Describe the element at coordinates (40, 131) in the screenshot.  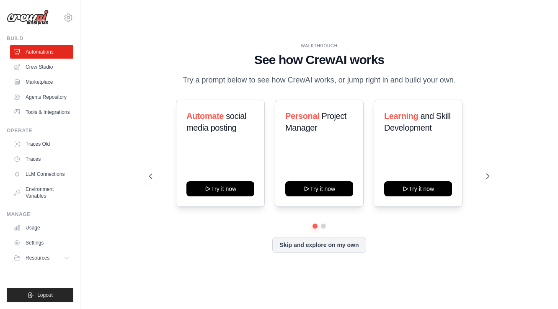
I see `div: Operate` at that location.